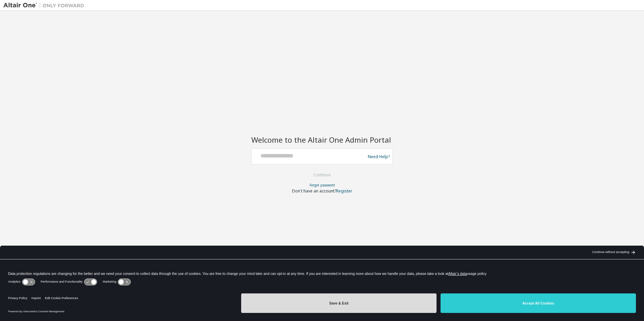 The image size is (644, 321). Describe the element at coordinates (314, 191) in the screenshot. I see `span: Don't have an account?` at that location.